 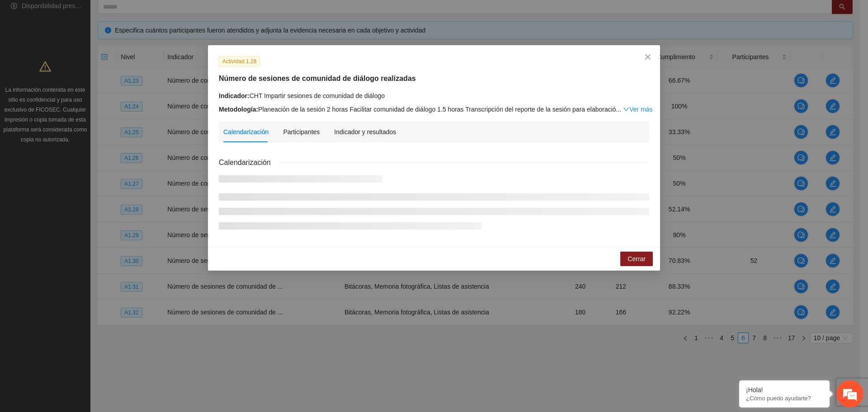 I want to click on span: Calendarización, so click(x=248, y=163).